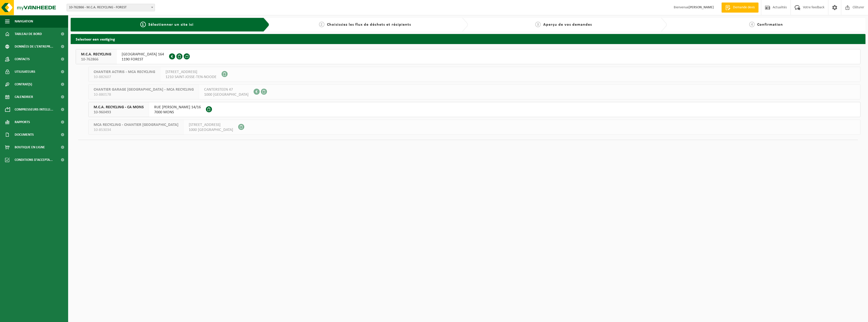 The image size is (868, 322). What do you see at coordinates (752, 25) in the screenshot?
I see `span: 4` at bounding box center [752, 25].